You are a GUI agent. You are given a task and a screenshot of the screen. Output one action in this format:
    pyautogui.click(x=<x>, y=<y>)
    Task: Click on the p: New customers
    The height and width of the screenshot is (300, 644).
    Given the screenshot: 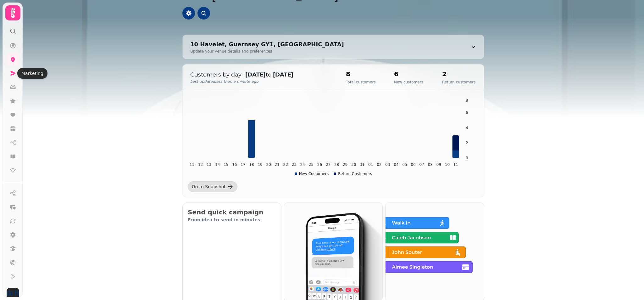 What is the action you would take?
    pyautogui.click(x=409, y=82)
    